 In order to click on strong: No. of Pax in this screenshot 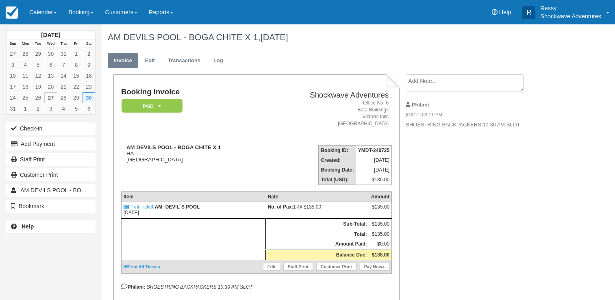, I will do `click(280, 207)`.